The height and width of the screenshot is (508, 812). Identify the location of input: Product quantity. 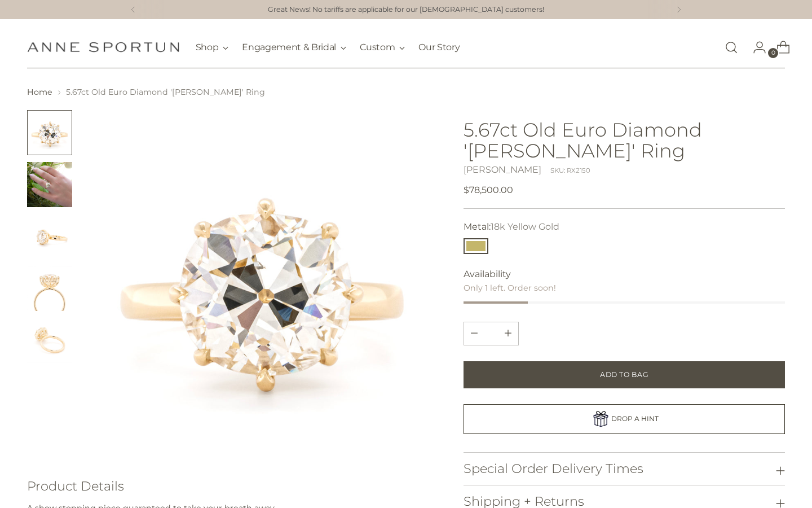
(492, 334).